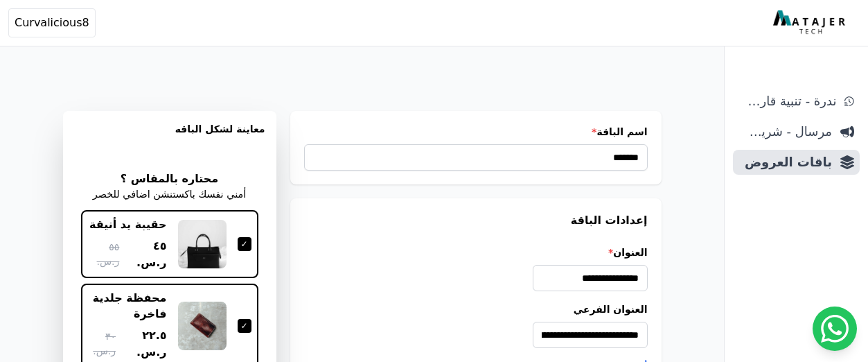  Describe the element at coordinates (476, 221) in the screenshot. I see `h3: إعدادات الباقة` at that location.